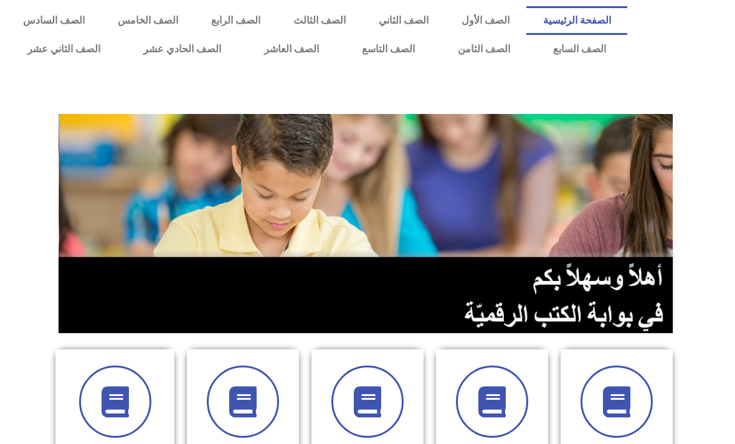 The image size is (735, 444). Describe the element at coordinates (484, 49) in the screenshot. I see `a: الصف الثامن` at that location.